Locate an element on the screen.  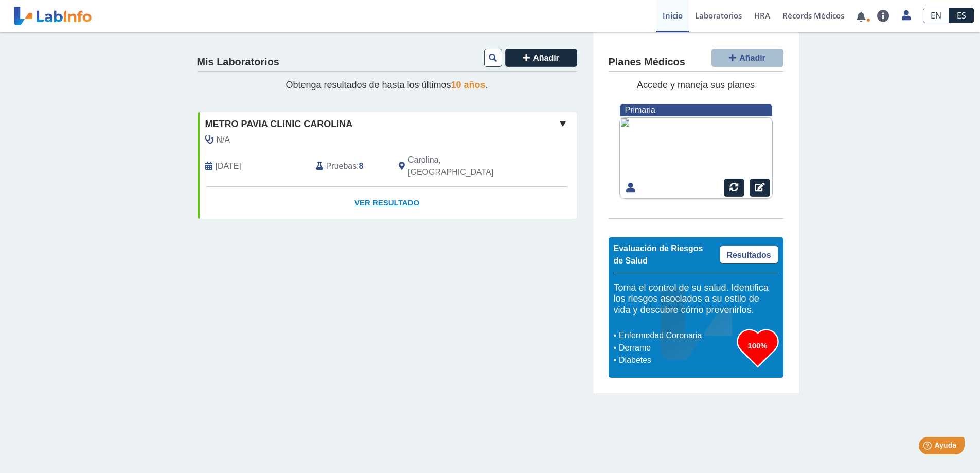
a: Resultados is located at coordinates (749, 254).